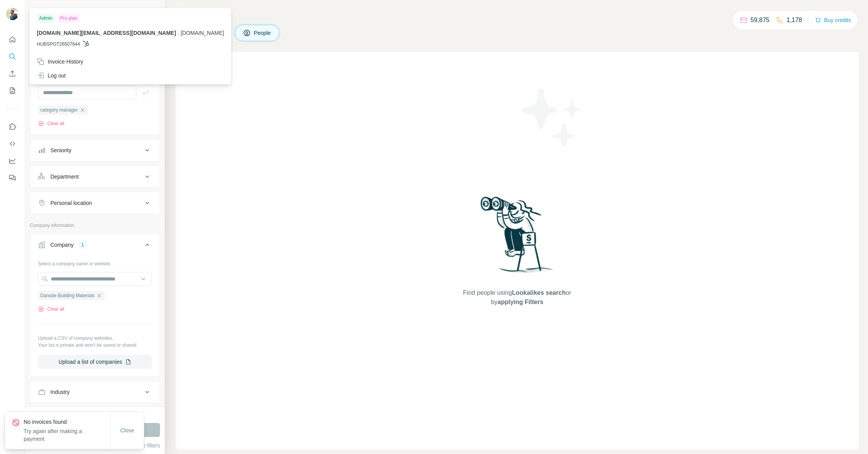 This screenshot has width=868, height=454. Describe the element at coordinates (60, 392) in the screenshot. I see `div: Industry` at that location.